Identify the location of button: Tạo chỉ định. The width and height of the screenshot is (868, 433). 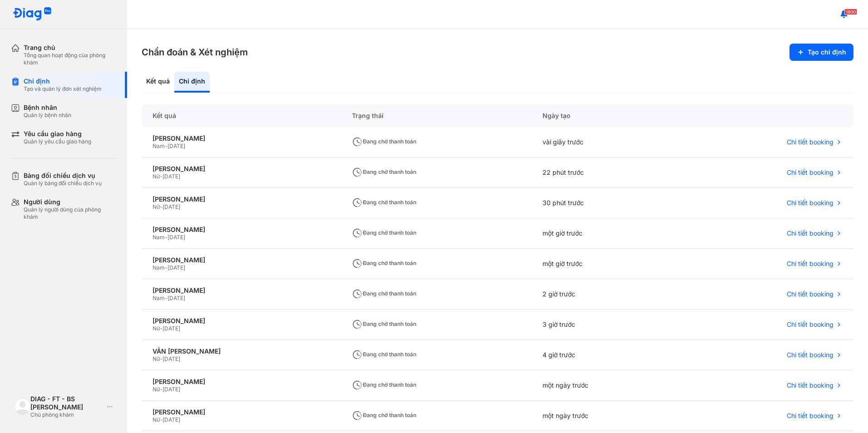
(821, 53).